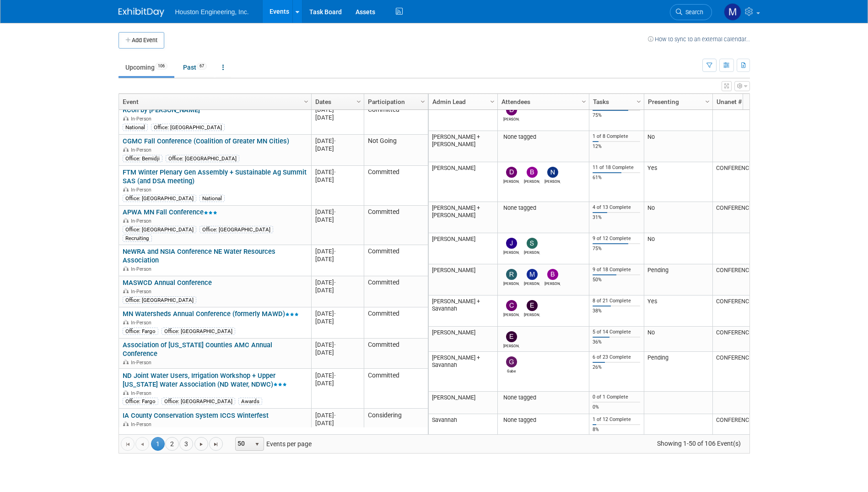 Image resolution: width=868 pixels, height=492 pixels. What do you see at coordinates (747, 115) in the screenshot?
I see `td: CONFERENCE-0051` at bounding box center [747, 115].